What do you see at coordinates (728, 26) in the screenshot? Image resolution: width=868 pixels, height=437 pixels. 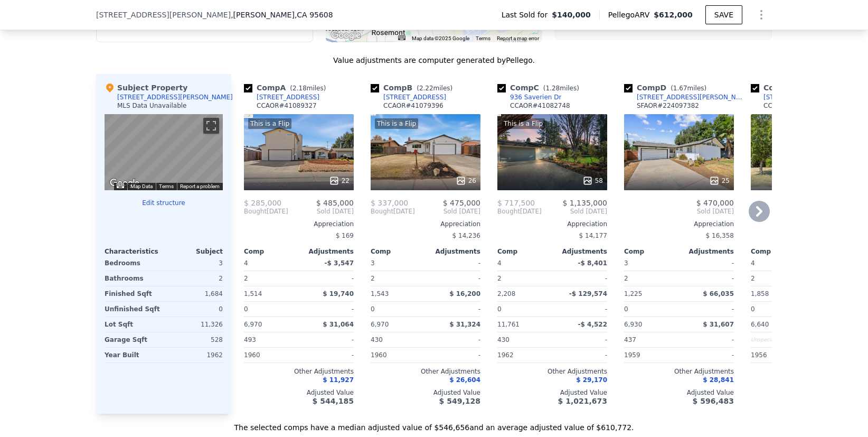 I see `text: Unselected Comp` at bounding box center [728, 26].